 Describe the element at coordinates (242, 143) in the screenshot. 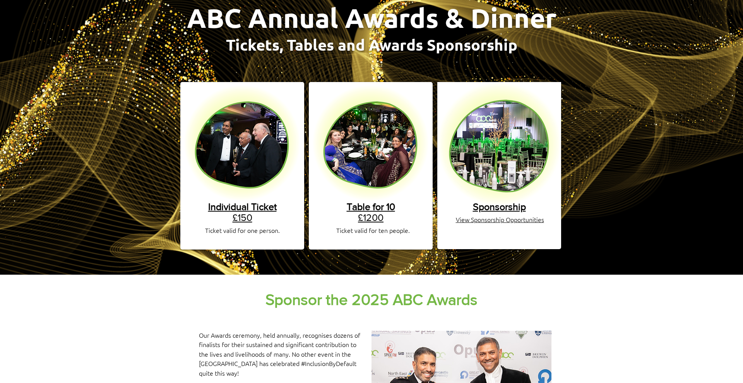

I see `img: single ticket.png` at that location.